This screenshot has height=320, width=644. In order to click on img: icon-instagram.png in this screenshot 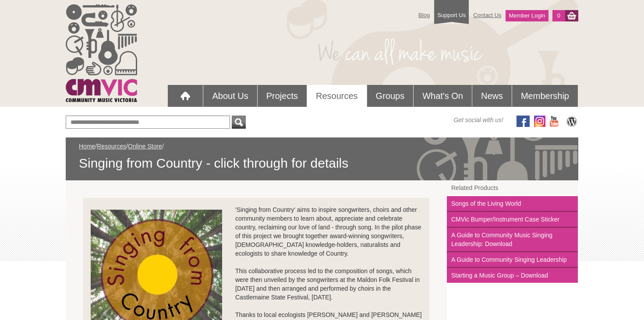, I will do `click(540, 122)`.